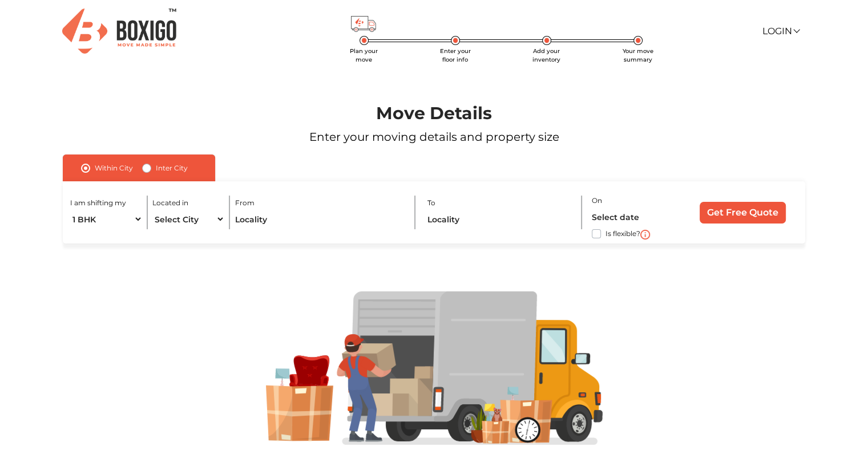 Image resolution: width=868 pixels, height=451 pixels. Describe the element at coordinates (170, 203) in the screenshot. I see `label: Located in` at that location.